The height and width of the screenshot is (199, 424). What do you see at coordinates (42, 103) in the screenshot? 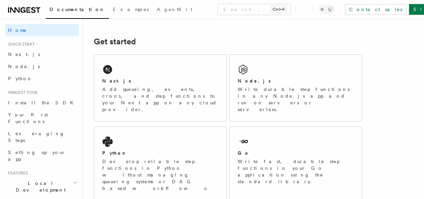
I see `a: Install the SDK` at bounding box center [42, 103].